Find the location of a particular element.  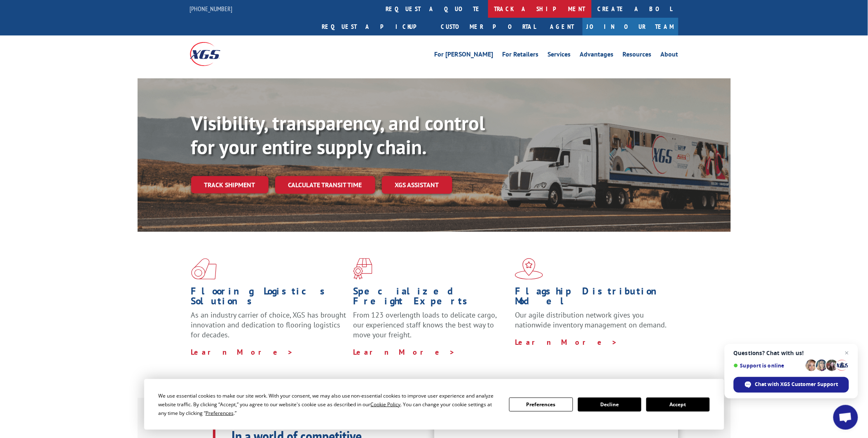

img: xgs-icon-flagship-distribution-model-red is located at coordinates (529, 269).